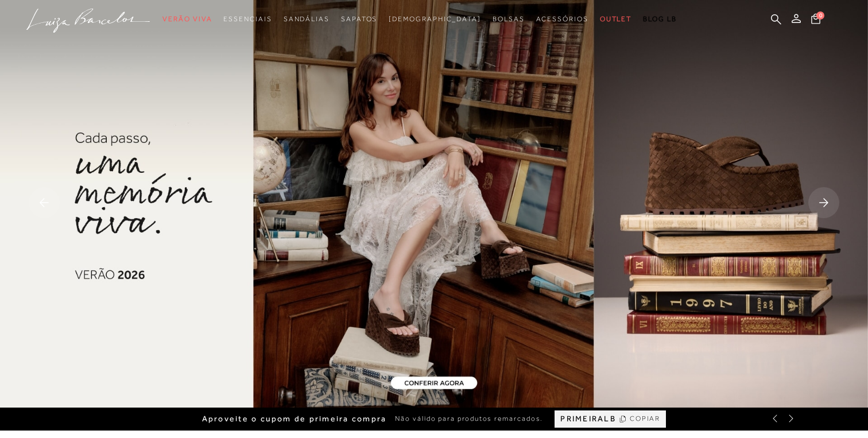  I want to click on span: BLOG LB, so click(660, 19).